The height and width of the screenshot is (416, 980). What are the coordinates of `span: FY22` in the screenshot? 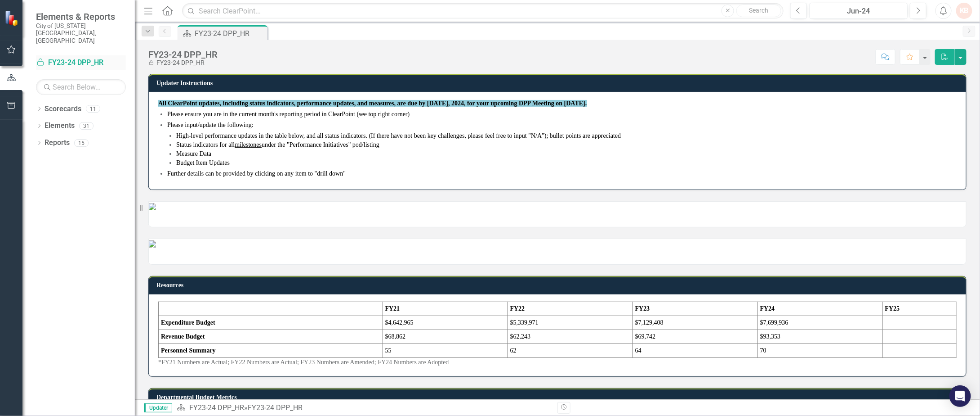 It's located at (517, 308).